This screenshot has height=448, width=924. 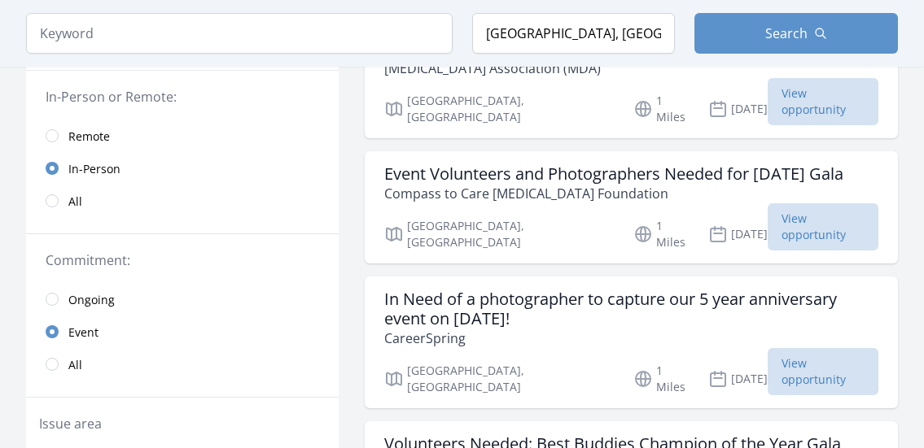 I want to click on a: Remote, so click(x=182, y=136).